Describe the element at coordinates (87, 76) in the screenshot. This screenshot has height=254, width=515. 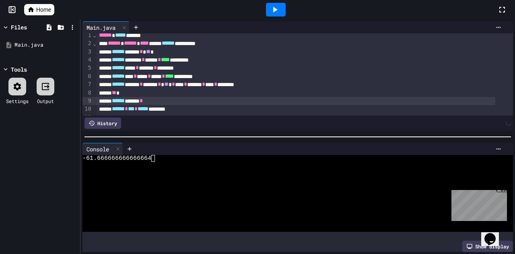
I see `div: 6` at that location.